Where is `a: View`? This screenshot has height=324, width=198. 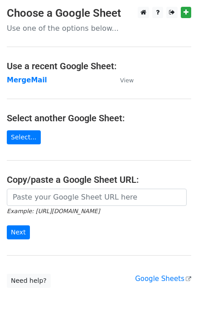 a: View is located at coordinates (122, 80).